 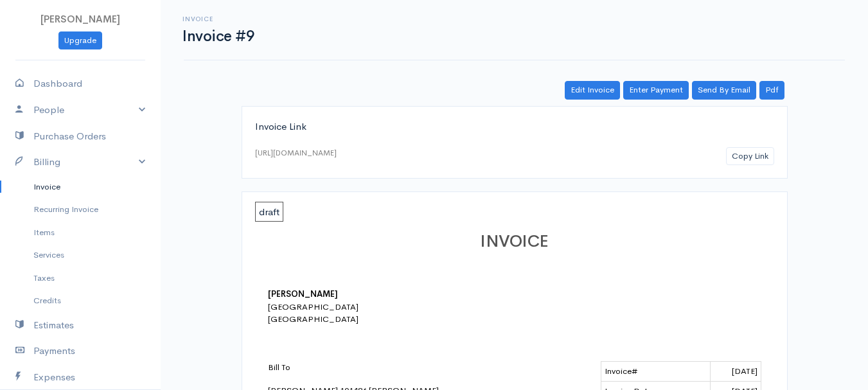 What do you see at coordinates (724, 90) in the screenshot?
I see `a: Send By Email` at bounding box center [724, 90].